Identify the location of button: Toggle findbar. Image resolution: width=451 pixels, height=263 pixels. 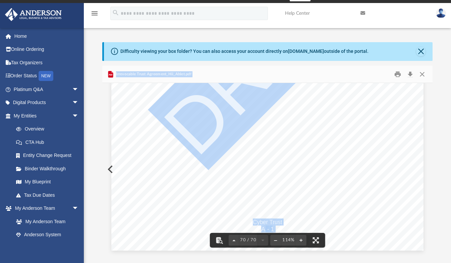
(219, 241).